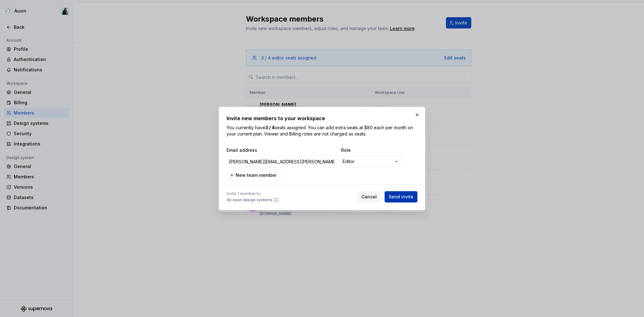  Describe the element at coordinates (253, 193) in the screenshot. I see `span: Invite 1 member to:` at that location.